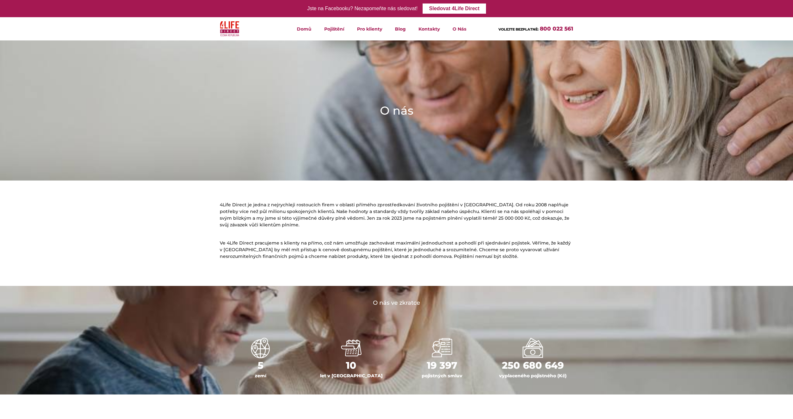  What do you see at coordinates (442, 365) in the screenshot?
I see `div: 19 397` at bounding box center [442, 365].